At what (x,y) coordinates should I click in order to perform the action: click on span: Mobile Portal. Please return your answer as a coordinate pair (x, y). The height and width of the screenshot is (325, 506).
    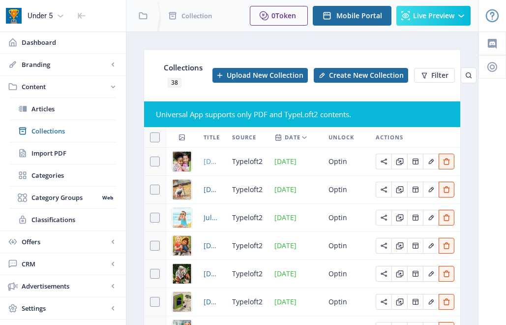
    Looking at the image, I should click on (359, 16).